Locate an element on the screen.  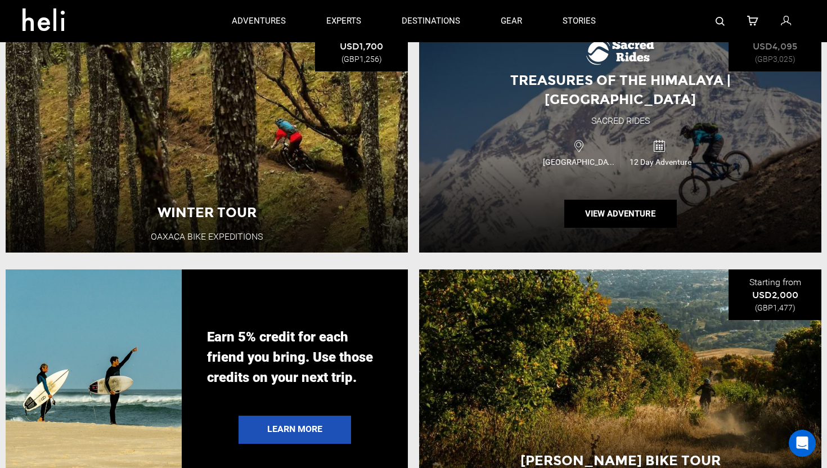
p: destinations is located at coordinates (431, 21).